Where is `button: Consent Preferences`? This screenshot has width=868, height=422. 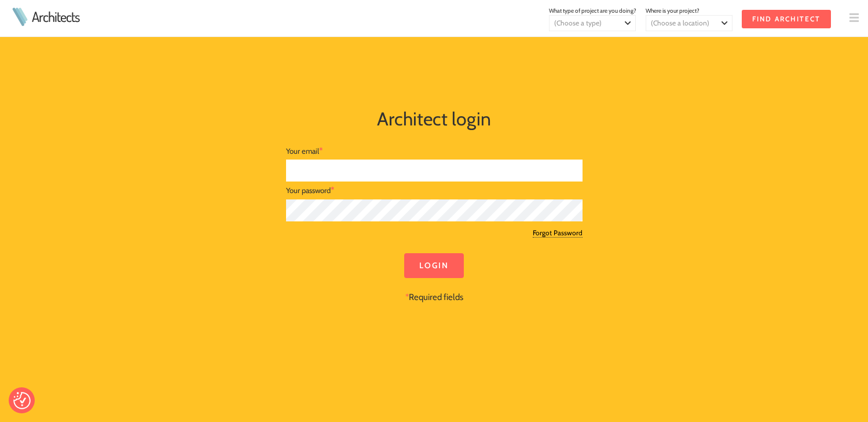 button: Consent Preferences is located at coordinates (22, 401).